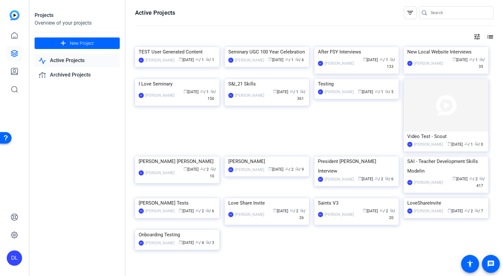 The width and height of the screenshot is (503, 276). Describe the element at coordinates (267, 84) in the screenshot. I see `div: S&I_21 Skills` at that location.